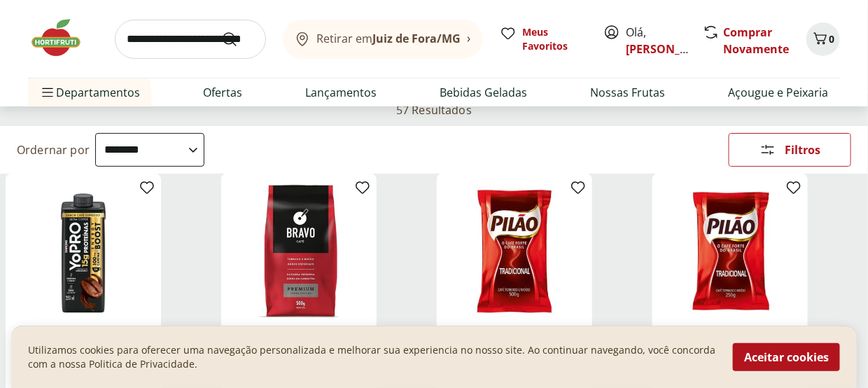 The image size is (868, 388). What do you see at coordinates (543, 39) in the screenshot?
I see `a: Meus Favoritos` at bounding box center [543, 39].